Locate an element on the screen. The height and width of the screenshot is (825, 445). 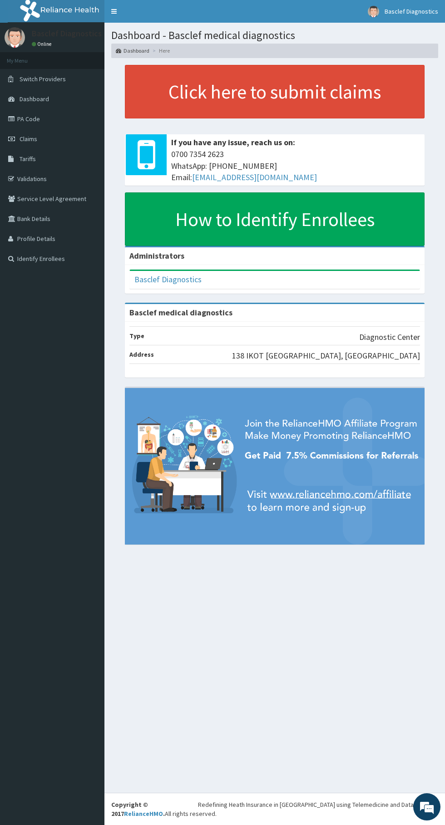
b: If you have any issue, reach us on: is located at coordinates (233, 142).